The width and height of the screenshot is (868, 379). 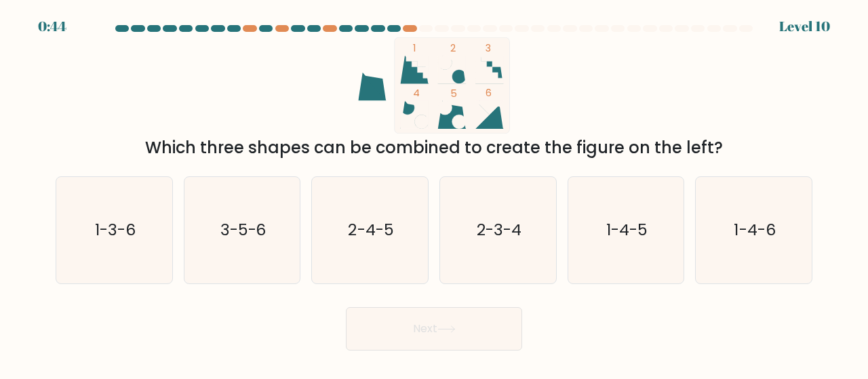 I want to click on text: 1-4-5, so click(x=626, y=230).